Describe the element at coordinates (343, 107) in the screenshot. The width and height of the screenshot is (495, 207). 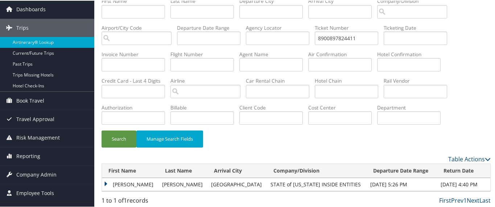
I see `label: Cost Center` at that location.